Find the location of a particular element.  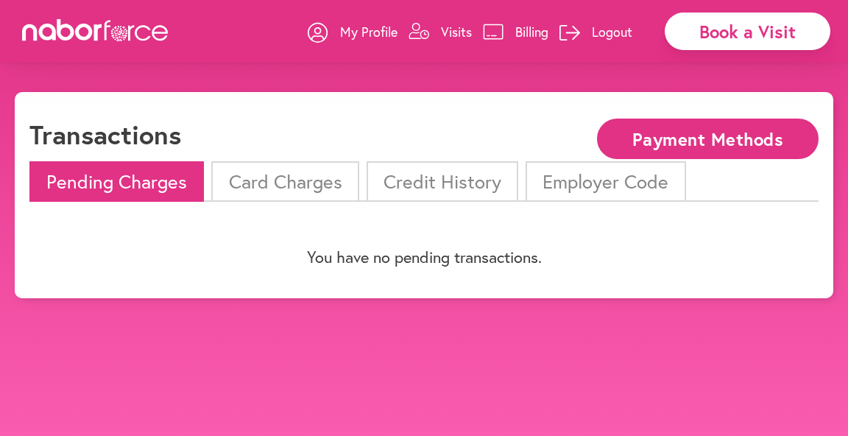

a: Payment Methods is located at coordinates (707, 137).